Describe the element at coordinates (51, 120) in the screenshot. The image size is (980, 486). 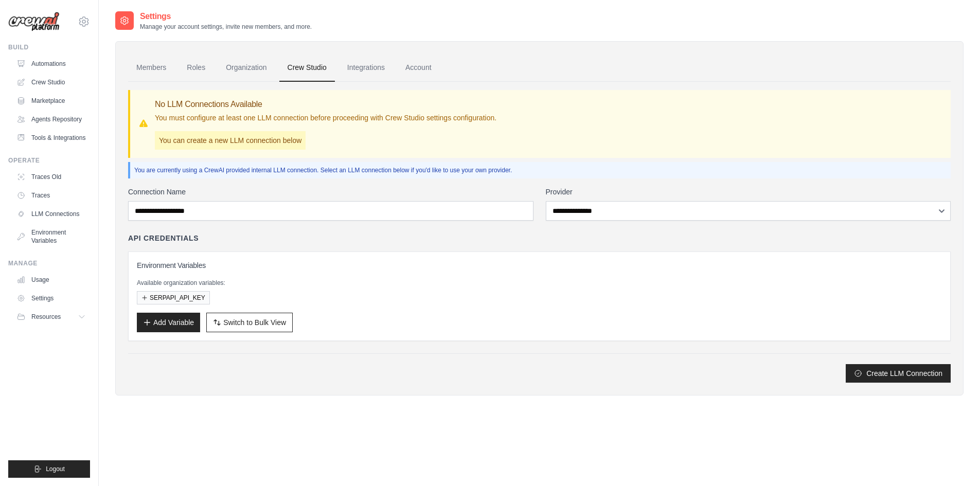
I see `a: Agents Repository` at that location.